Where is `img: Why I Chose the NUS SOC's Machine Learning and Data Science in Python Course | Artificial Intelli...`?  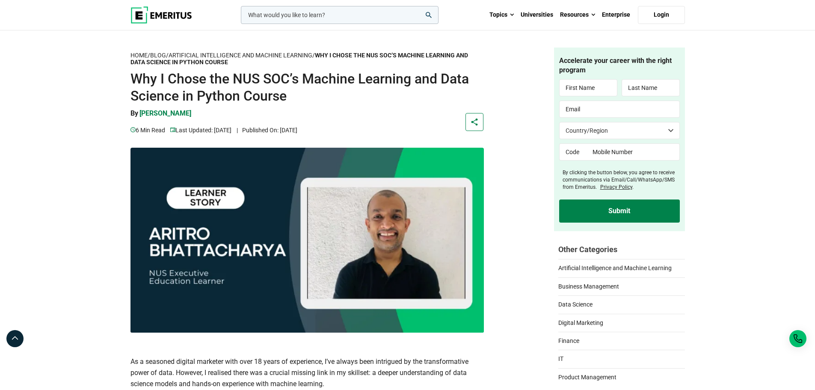 img: Why I Chose the NUS SOC's Machine Learning and Data Science in Python Course | Artificial Intelli... is located at coordinates (307, 240).